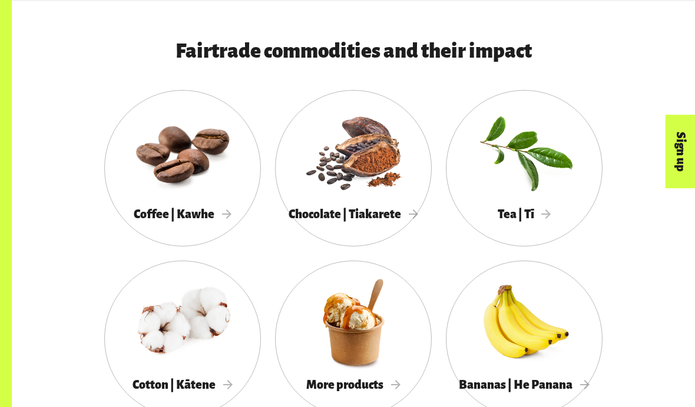 The height and width of the screenshot is (407, 695). I want to click on a: Coffee | Kawhe, so click(182, 168).